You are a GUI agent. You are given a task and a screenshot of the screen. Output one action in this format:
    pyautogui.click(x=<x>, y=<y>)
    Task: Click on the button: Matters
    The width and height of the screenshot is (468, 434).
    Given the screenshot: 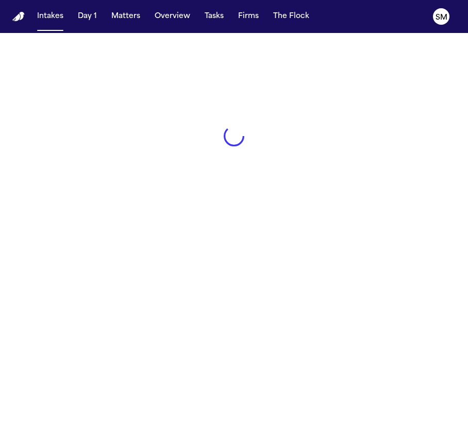 What is the action you would take?
    pyautogui.click(x=126, y=16)
    